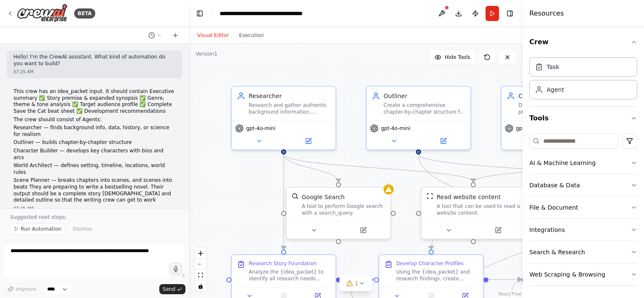  Describe the element at coordinates (37, 229) in the screenshot. I see `button: Run Automation` at that location.